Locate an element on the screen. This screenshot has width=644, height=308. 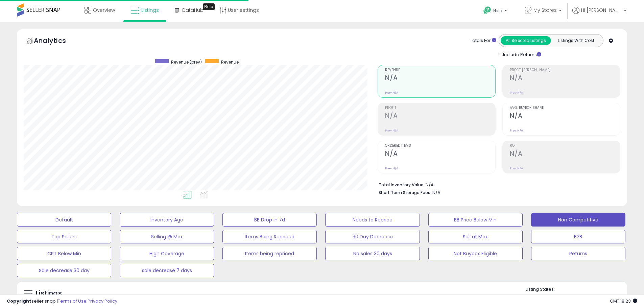
h5: Analytics is located at coordinates (57, 41).